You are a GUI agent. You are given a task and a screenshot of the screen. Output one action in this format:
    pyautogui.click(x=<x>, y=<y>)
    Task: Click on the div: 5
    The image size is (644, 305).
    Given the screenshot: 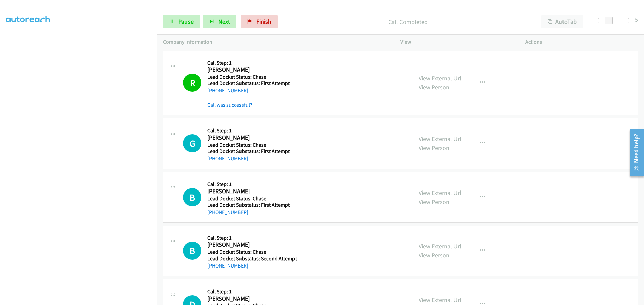 What is the action you would take?
    pyautogui.click(x=636, y=19)
    